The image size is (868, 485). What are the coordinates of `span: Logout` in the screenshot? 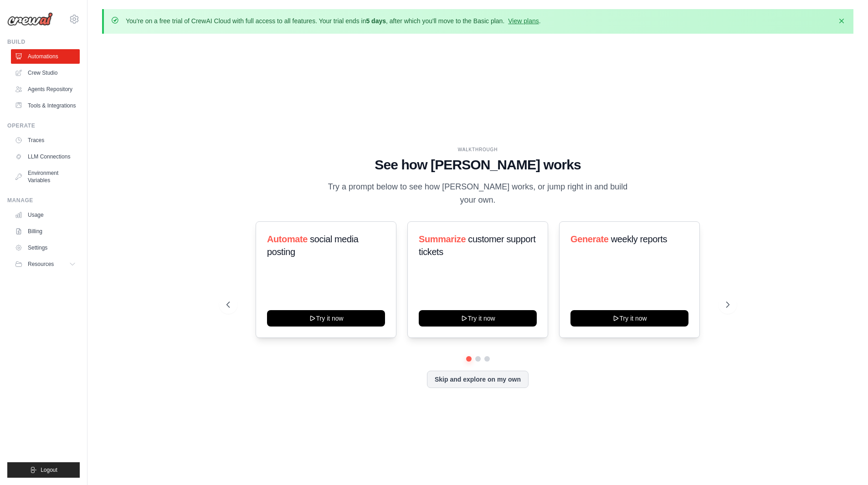 It's located at (49, 470).